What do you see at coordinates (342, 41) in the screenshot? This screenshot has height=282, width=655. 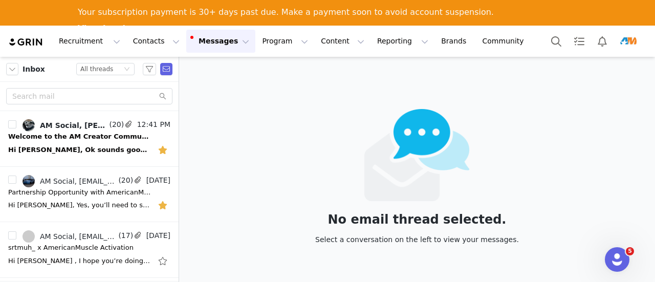 I see `button: Content` at bounding box center [342, 41].